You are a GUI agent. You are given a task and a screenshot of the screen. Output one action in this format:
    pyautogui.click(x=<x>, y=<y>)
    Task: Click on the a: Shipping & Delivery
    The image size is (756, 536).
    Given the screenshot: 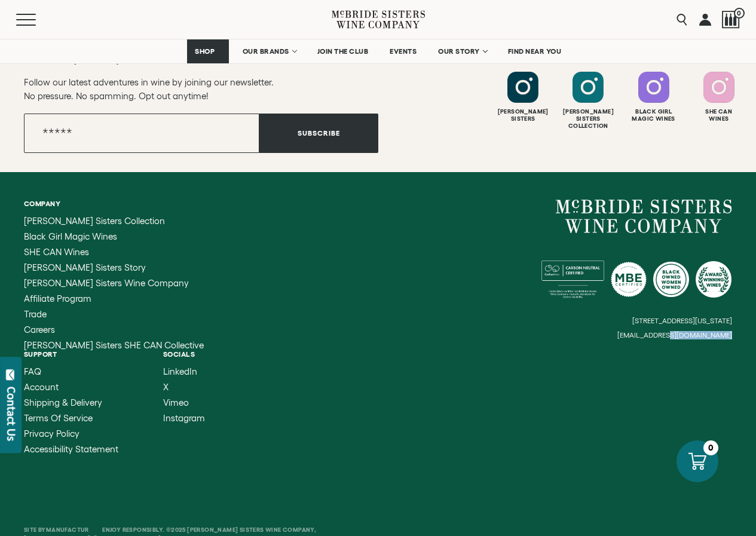 What is the action you would take?
    pyautogui.click(x=71, y=402)
    